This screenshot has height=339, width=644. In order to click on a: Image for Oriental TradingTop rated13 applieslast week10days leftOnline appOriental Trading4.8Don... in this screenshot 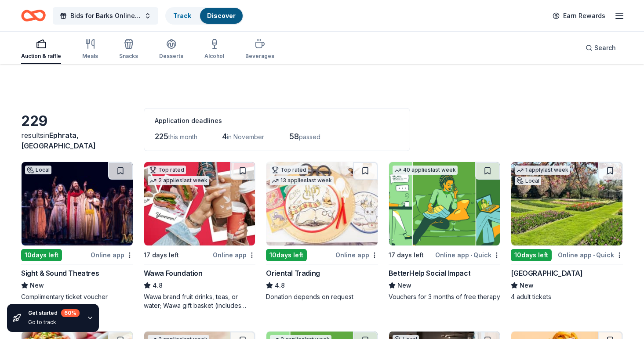, I will do `click(322, 231)`.